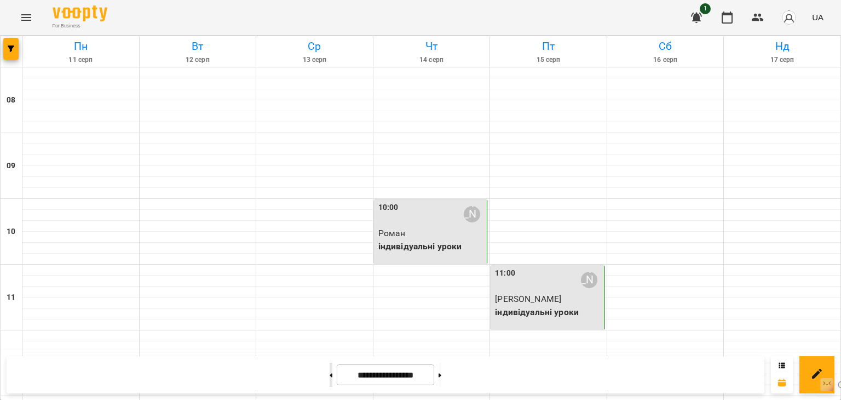 The image size is (841, 400). Describe the element at coordinates (432, 60) in the screenshot. I see `h6: 14 серп` at that location.